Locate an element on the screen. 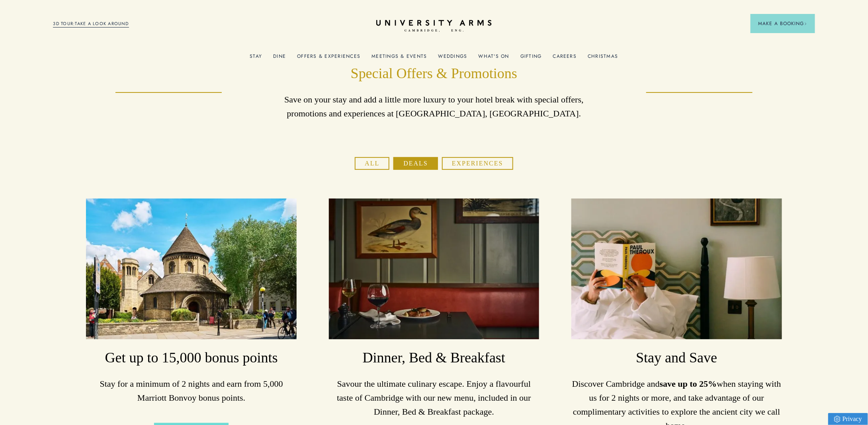  button: Make a BookingArrow icon is located at coordinates (783, 24).